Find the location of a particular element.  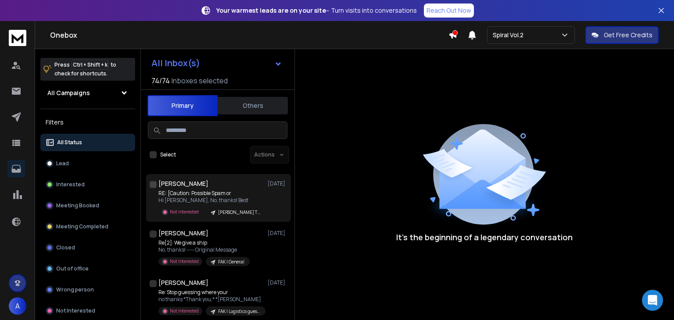

h3: Filters is located at coordinates (88, 122).